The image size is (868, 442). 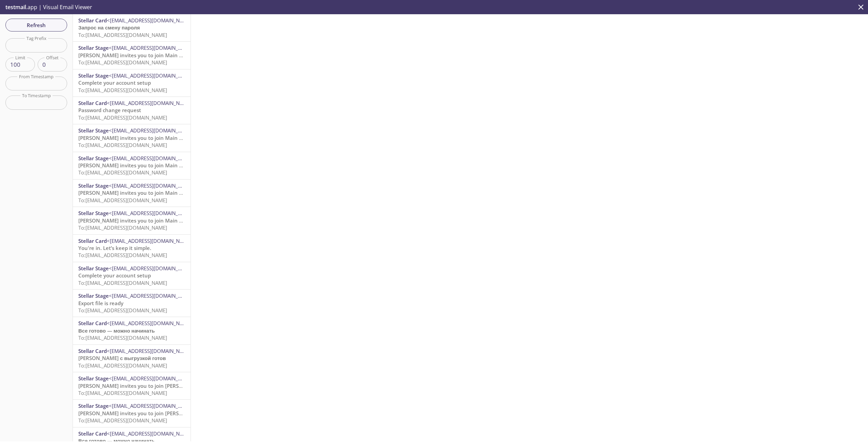 What do you see at coordinates (109, 27) in the screenshot?
I see `span: Запрос на смену пароля` at bounding box center [109, 27].